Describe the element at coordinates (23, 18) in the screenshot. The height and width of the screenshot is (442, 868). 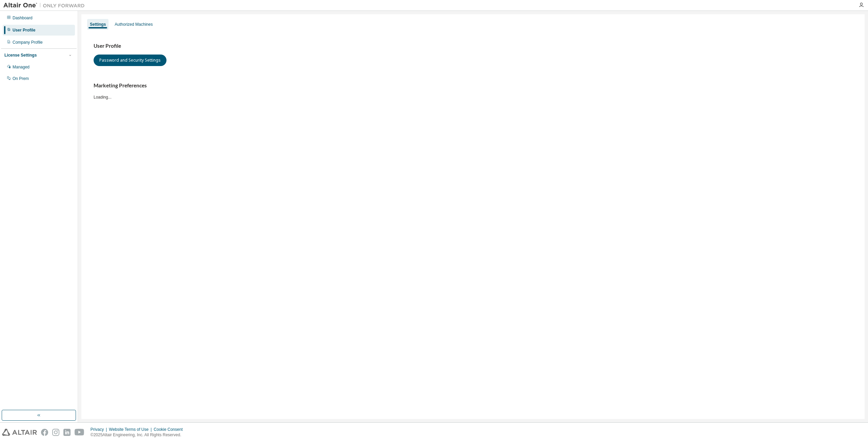
I see `div: Dashboard` at that location.